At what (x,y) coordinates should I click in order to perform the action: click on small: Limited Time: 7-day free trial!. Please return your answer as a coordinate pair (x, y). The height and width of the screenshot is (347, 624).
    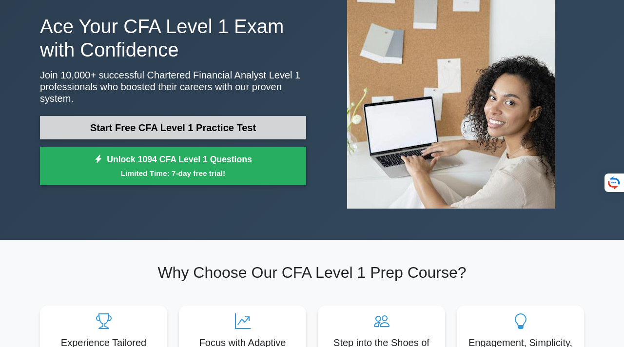
    Looking at the image, I should click on (173, 173).